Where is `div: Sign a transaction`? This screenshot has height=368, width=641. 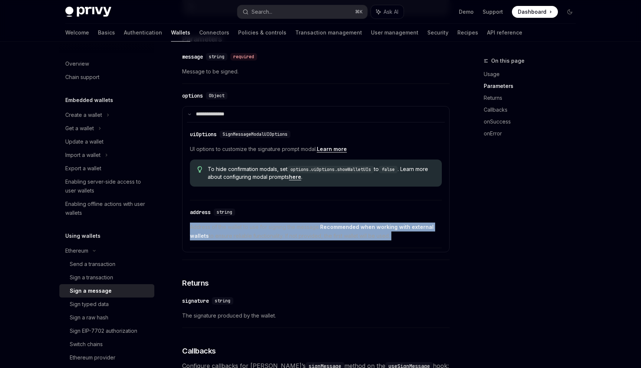
div: Sign a transaction is located at coordinates (91, 278).